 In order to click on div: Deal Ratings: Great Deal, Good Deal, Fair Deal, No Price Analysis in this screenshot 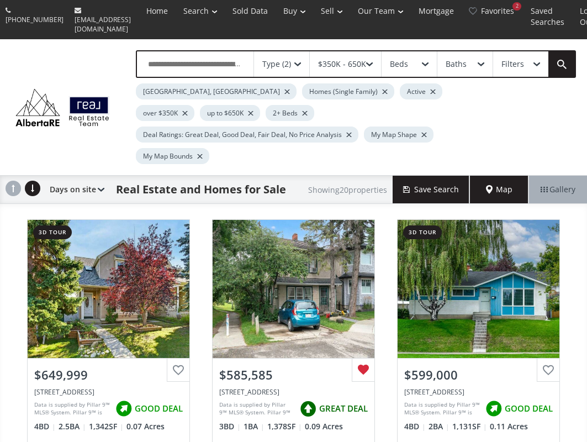, I will do `click(247, 134)`.